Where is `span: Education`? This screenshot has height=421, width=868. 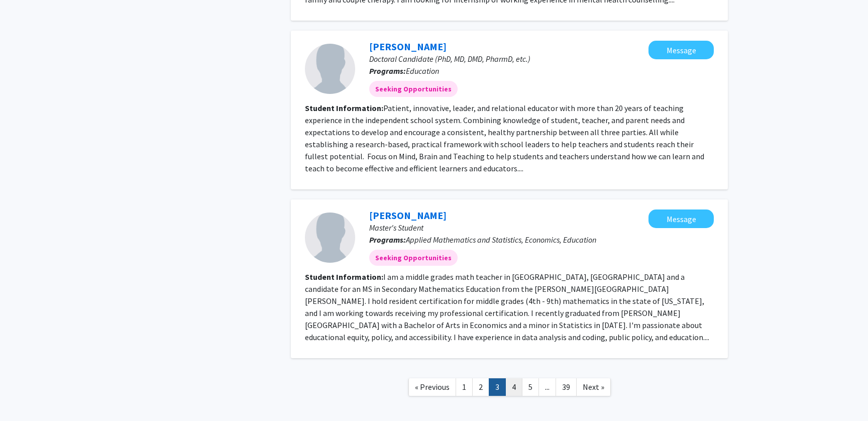 span: Education is located at coordinates (423, 71).